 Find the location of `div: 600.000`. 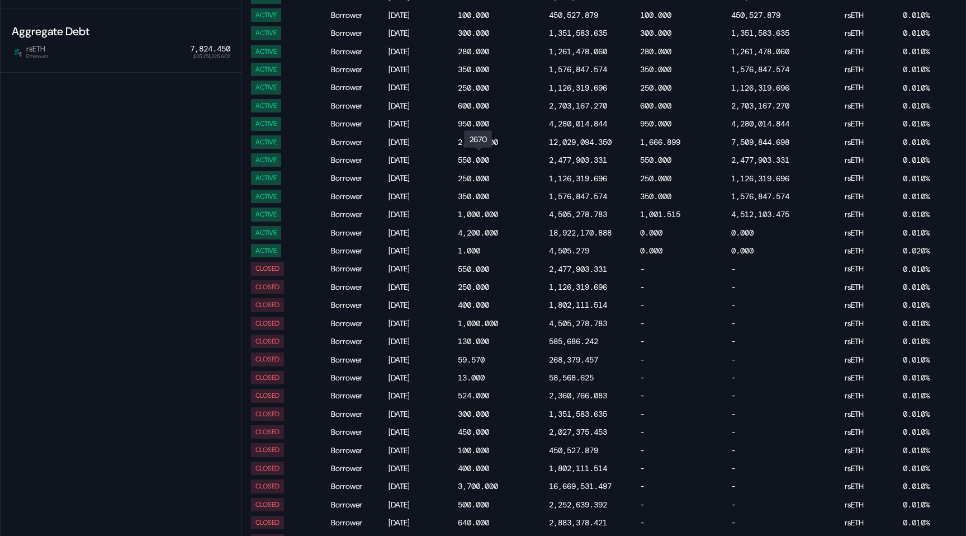

div: 600.000 is located at coordinates (473, 106).